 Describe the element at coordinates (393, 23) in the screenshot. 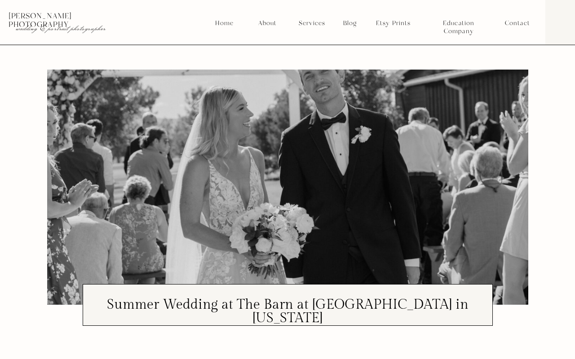

I see `nav: Etsy Prints` at that location.